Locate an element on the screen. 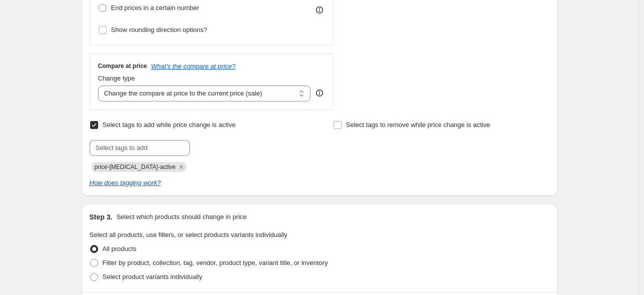 The image size is (644, 295). i: How does tagging work? is located at coordinates (125, 183).